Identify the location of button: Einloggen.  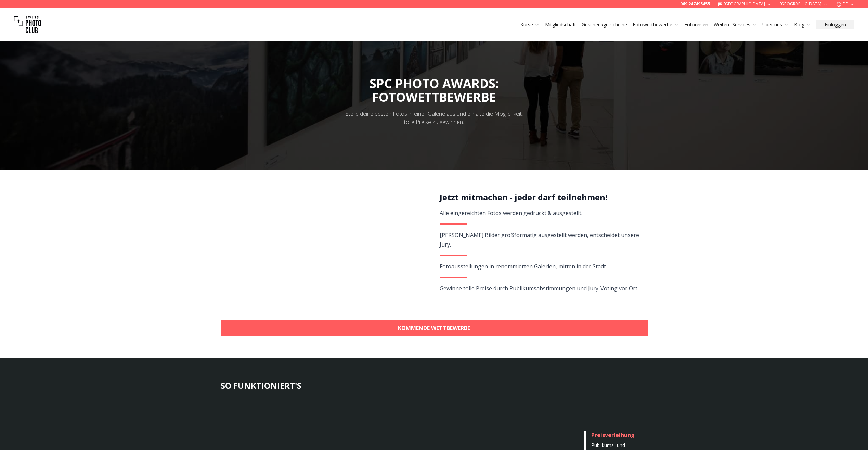
(836, 25).